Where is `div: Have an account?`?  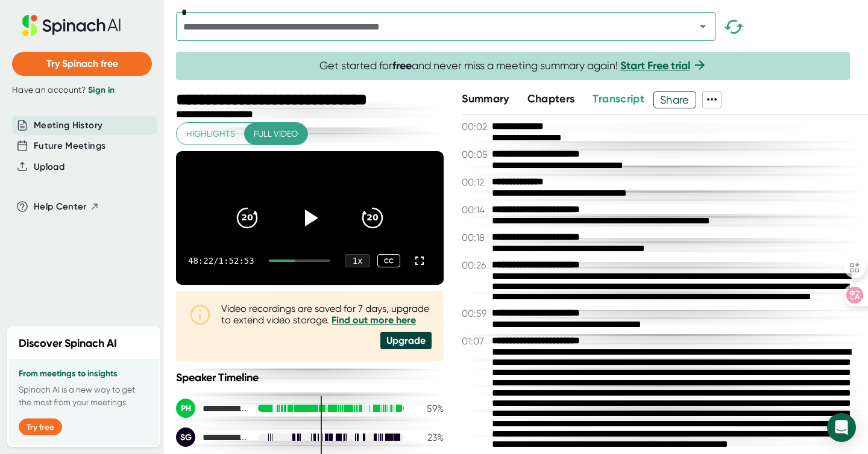
div: Have an account? is located at coordinates (82, 90).